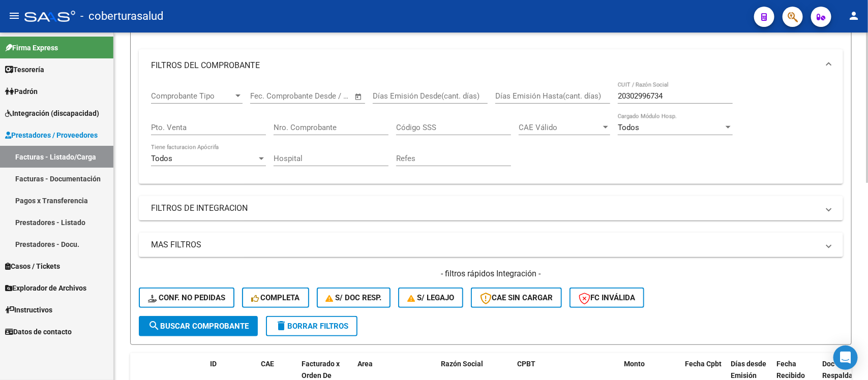  Describe the element at coordinates (281, 325) in the screenshot. I see `mat-icon: delete` at that location.